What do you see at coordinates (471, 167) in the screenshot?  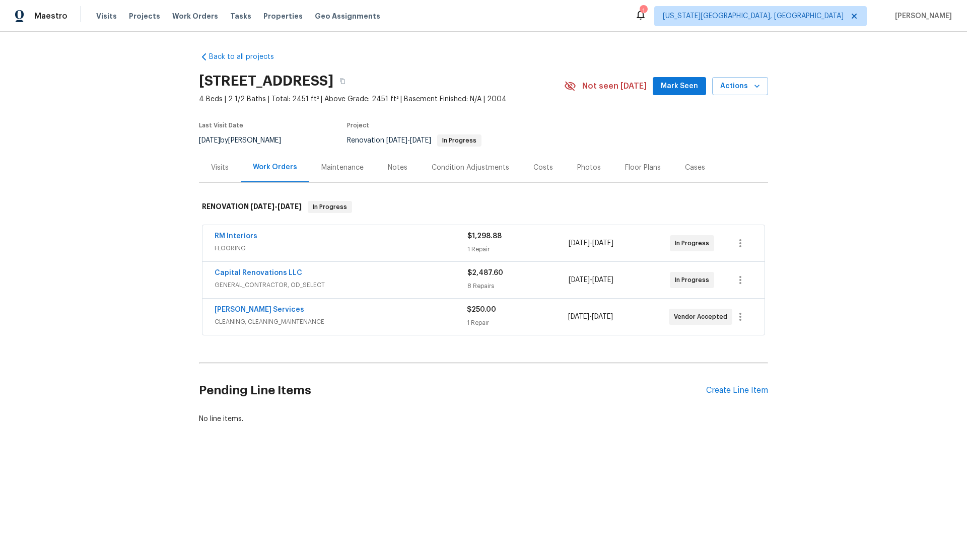 I see `div: Condition Adjustments` at bounding box center [471, 167].